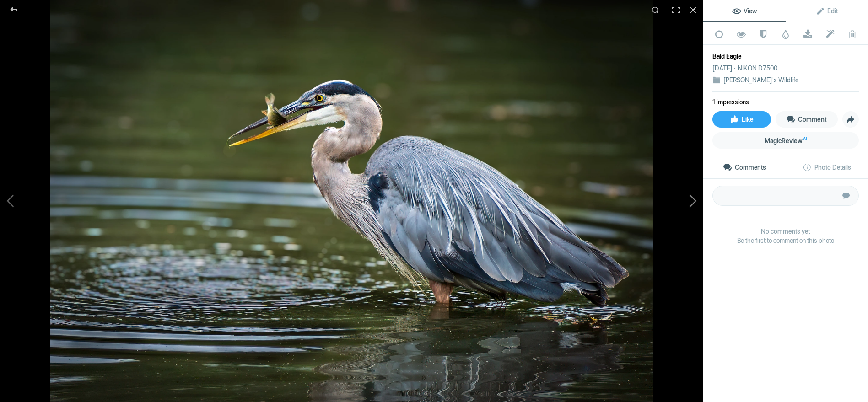 This screenshot has width=868, height=402. I want to click on span: Like, so click(742, 119).